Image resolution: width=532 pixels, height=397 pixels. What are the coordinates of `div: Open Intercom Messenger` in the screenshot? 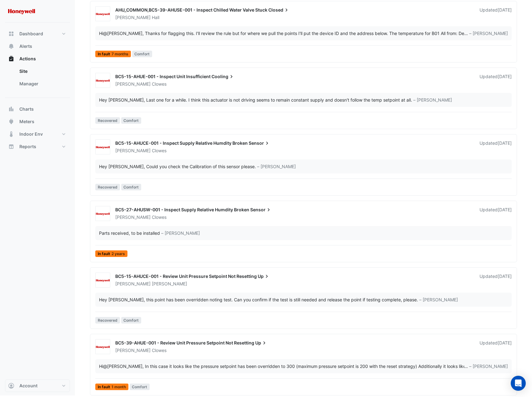 It's located at (518, 383).